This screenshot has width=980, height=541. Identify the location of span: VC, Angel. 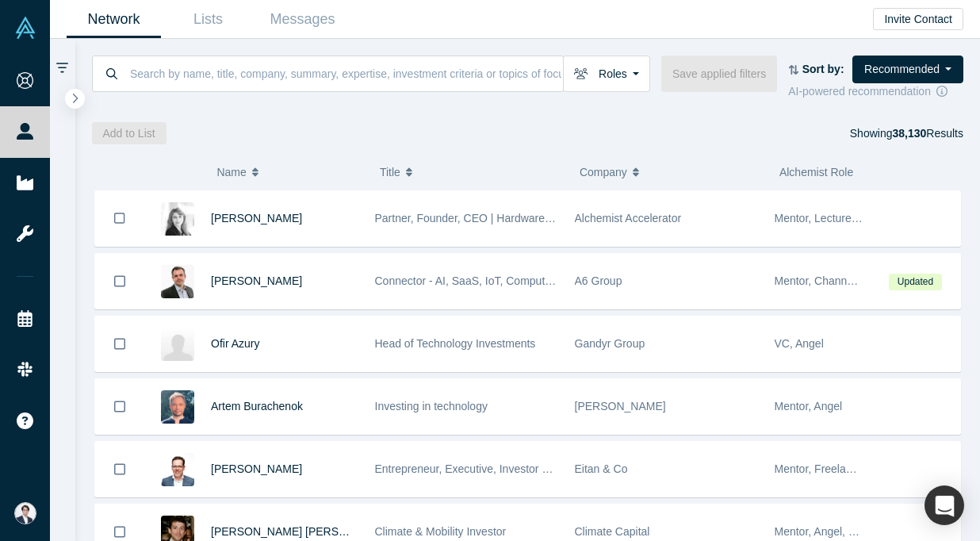
(799, 343).